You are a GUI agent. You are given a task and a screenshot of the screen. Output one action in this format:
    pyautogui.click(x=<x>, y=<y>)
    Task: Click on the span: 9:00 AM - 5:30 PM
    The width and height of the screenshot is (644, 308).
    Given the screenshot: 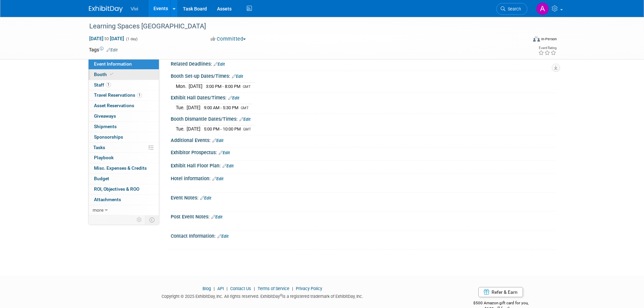 What is the action you would take?
    pyautogui.click(x=221, y=107)
    